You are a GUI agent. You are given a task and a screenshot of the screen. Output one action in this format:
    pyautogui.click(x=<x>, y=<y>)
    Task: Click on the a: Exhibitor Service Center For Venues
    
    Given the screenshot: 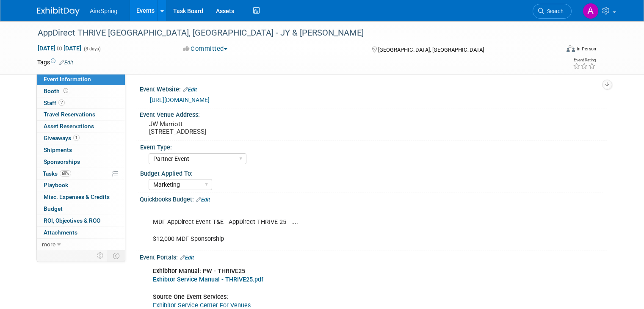 What is the action you would take?
    pyautogui.click(x=202, y=305)
    